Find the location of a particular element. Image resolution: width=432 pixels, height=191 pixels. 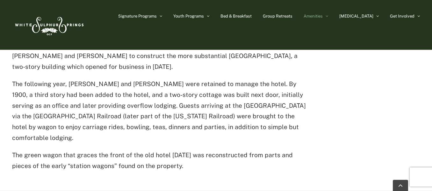

span: Group Retreats is located at coordinates (277, 16).